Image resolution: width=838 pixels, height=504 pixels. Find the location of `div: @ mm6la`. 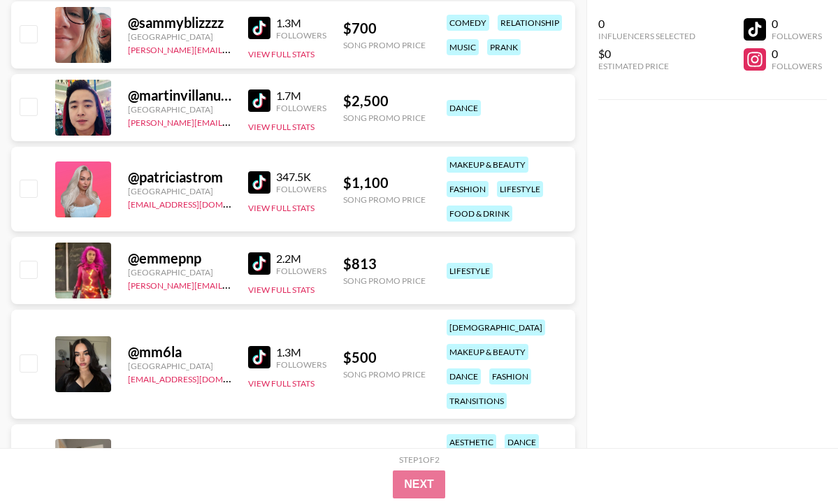

div: @ mm6la is located at coordinates (180, 351).